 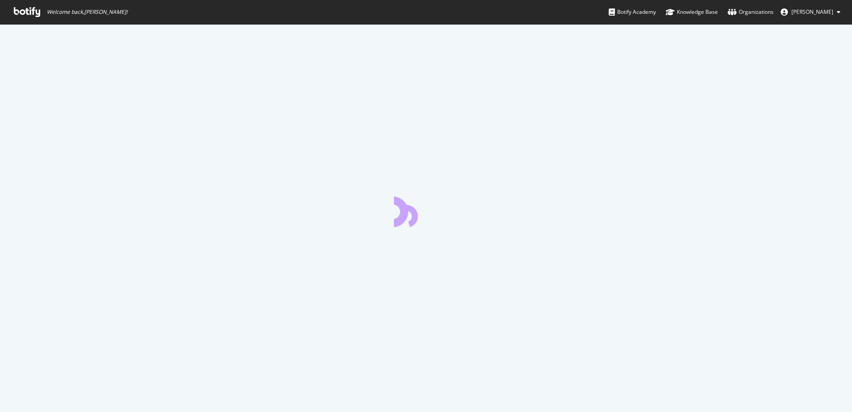 I want to click on div: Knowledge Base, so click(x=692, y=12).